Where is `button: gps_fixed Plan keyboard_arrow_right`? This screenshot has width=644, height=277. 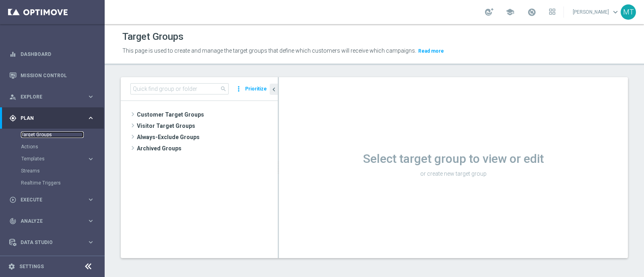 button: gps_fixed Plan keyboard_arrow_right is located at coordinates (52, 118).